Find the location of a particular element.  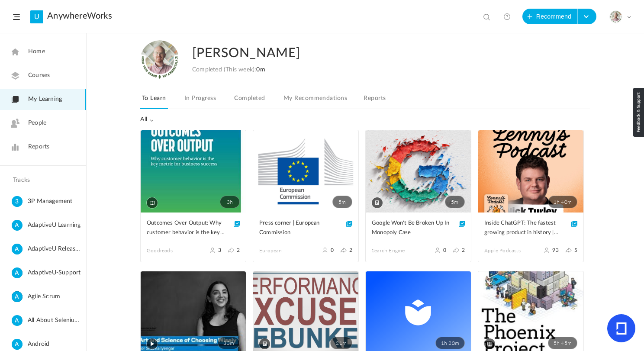

span: 33m is located at coordinates (228, 343).